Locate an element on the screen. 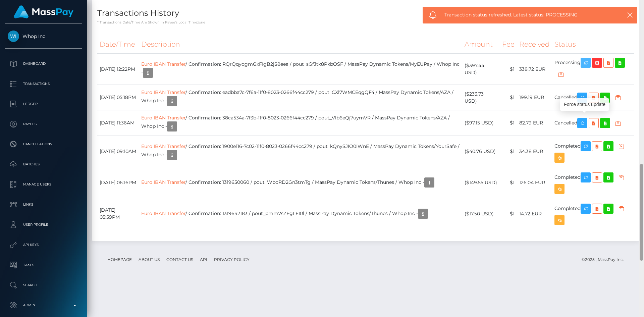 The image size is (644, 317). a: Contact Us is located at coordinates (180, 259).